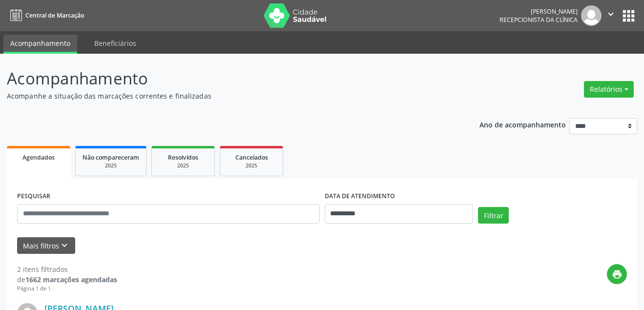 The image size is (644, 310). Describe the element at coordinates (493, 215) in the screenshot. I see `button: Filtrar` at that location.